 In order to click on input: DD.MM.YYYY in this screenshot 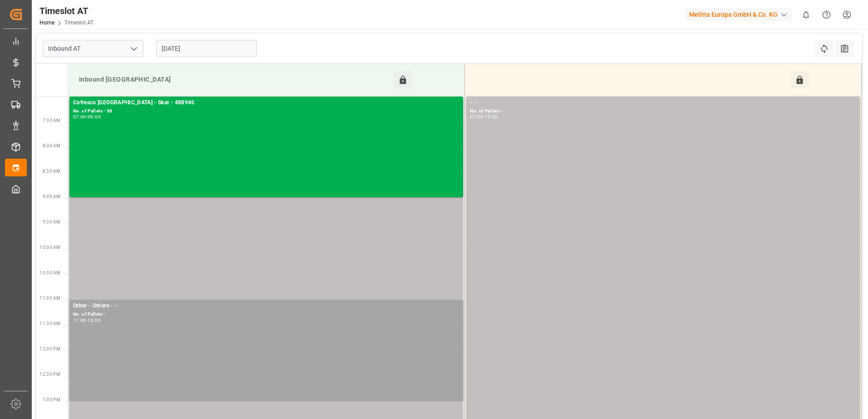, I will do `click(206, 49)`.